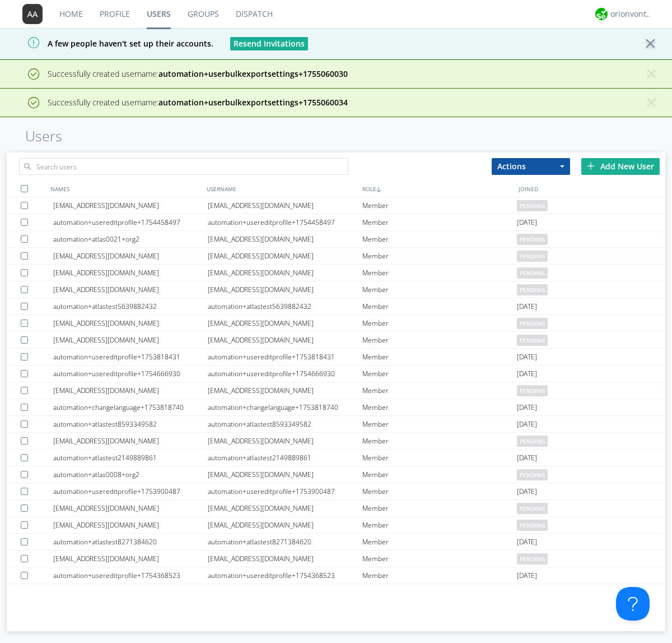  What do you see at coordinates (131, 575) in the screenshot?
I see `div: automation+usereditprofile+1754368523` at bounding box center [131, 575].